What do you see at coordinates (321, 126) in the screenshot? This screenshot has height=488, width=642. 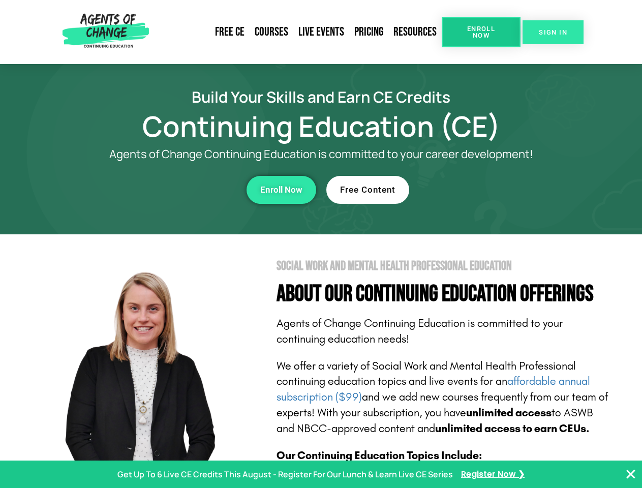 I see `h1: Continuing Education (CE)` at bounding box center [321, 126].